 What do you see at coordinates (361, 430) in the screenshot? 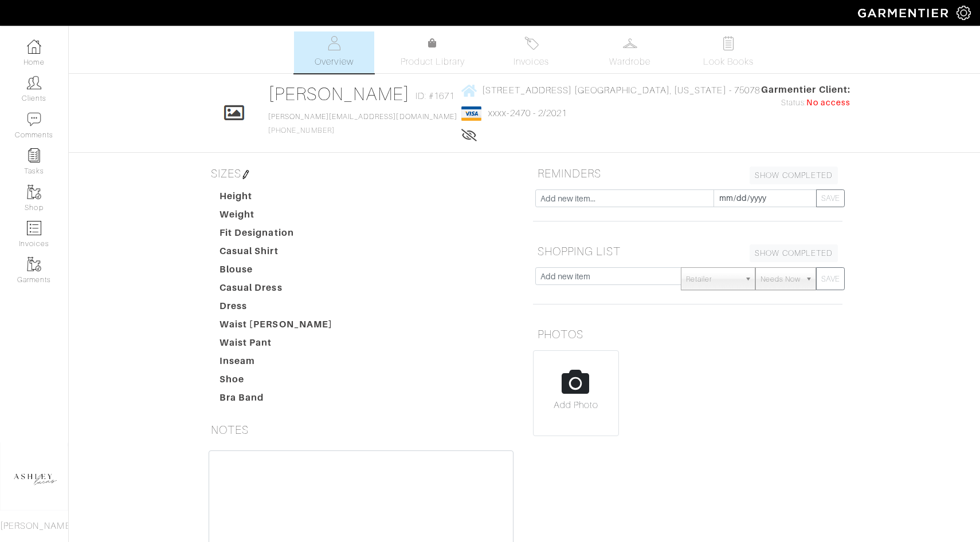
I see `h5: NOTES` at bounding box center [361, 430].